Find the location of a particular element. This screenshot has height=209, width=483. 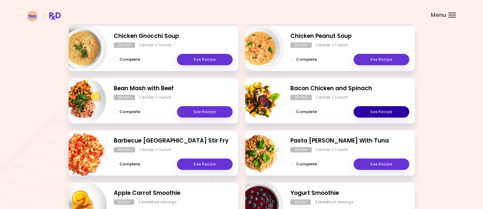

a: See Recipe - Chicken Peanut Soup is located at coordinates (381, 60).